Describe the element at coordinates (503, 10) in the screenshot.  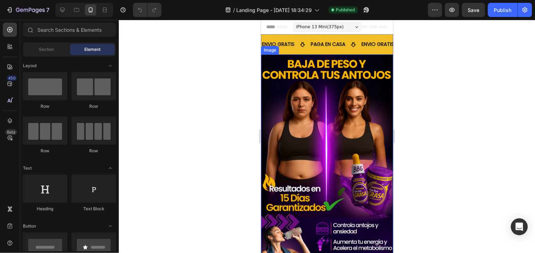
I see `button: Publish` at that location.